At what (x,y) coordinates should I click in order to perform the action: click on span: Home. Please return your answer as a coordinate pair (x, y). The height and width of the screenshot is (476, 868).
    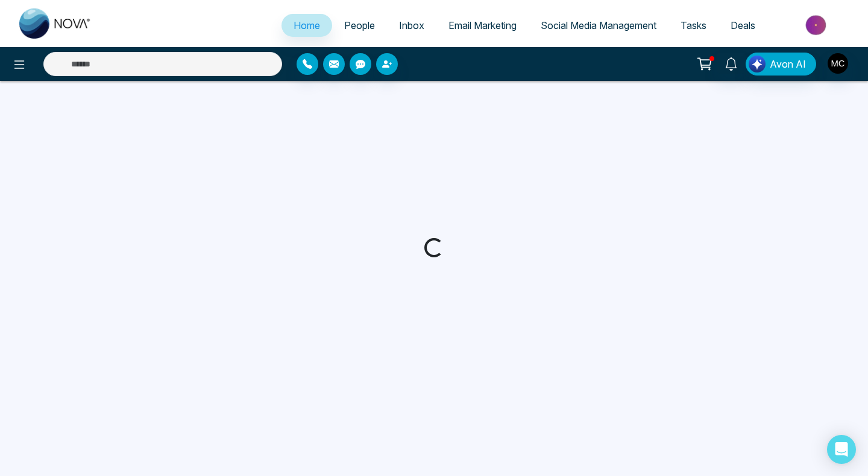
    Looking at the image, I should click on (307, 26).